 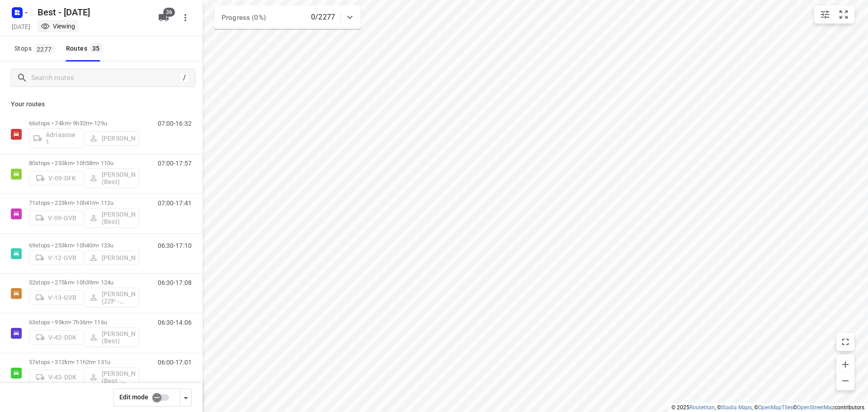 I want to click on p: 06:30-17:10, so click(x=175, y=245).